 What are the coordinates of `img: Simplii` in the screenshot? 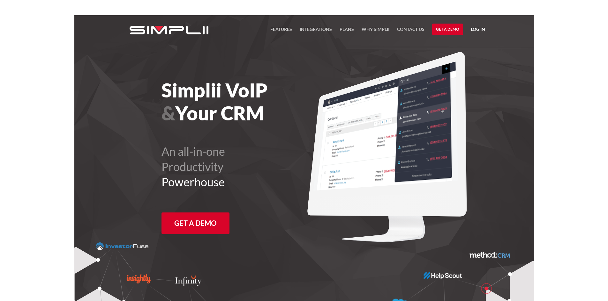 It's located at (169, 30).